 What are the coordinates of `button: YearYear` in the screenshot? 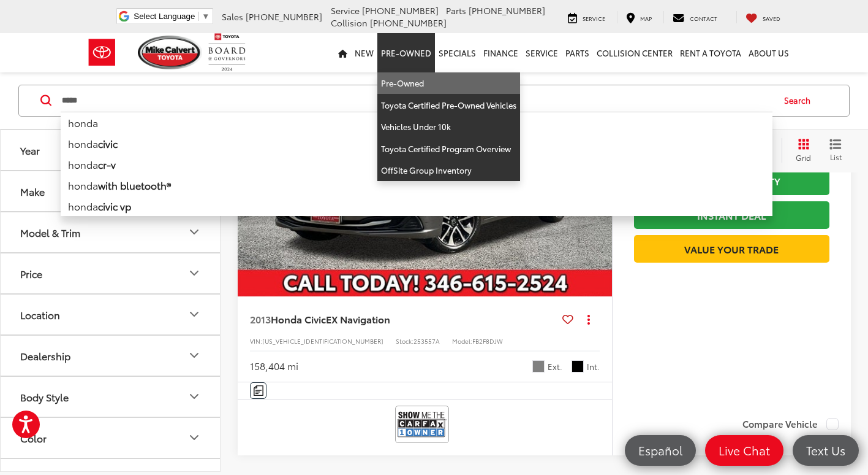 It's located at (111, 149).